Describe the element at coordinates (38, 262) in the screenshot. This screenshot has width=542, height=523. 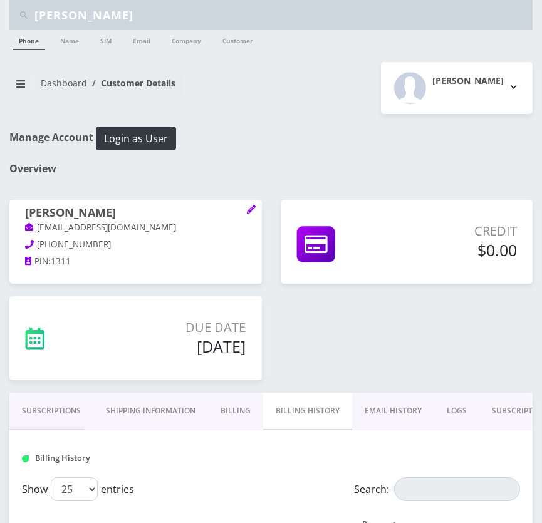
I see `a: PIN:` at that location.